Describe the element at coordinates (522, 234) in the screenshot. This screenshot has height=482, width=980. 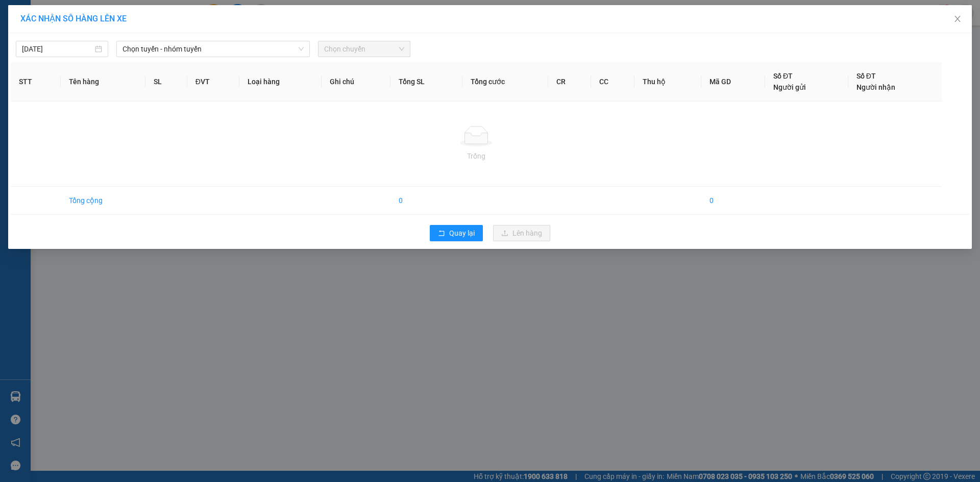
I see `button: uploadLên hàng` at that location.